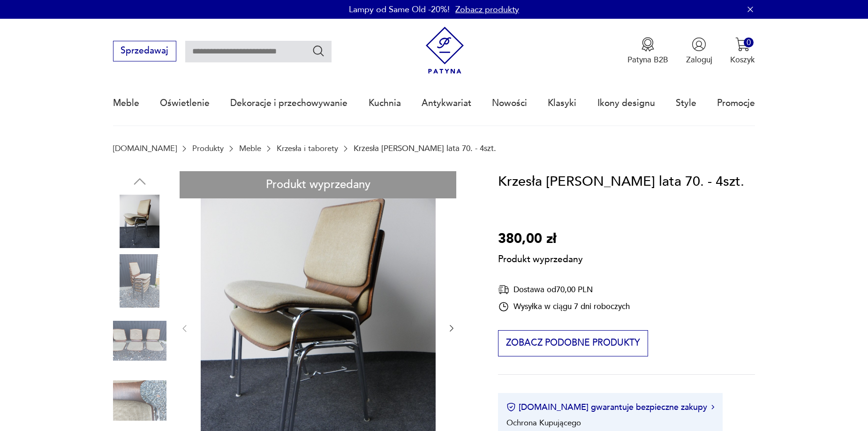 Image resolution: width=868 pixels, height=431 pixels. What do you see at coordinates (699, 60) in the screenshot?
I see `p: Zaloguj` at bounding box center [699, 60].